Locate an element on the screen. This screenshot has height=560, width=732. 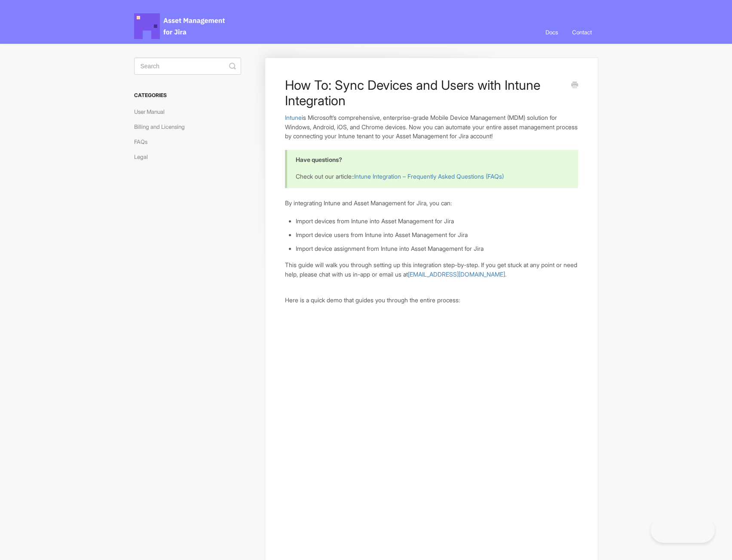
a: Docs is located at coordinates (551, 32).